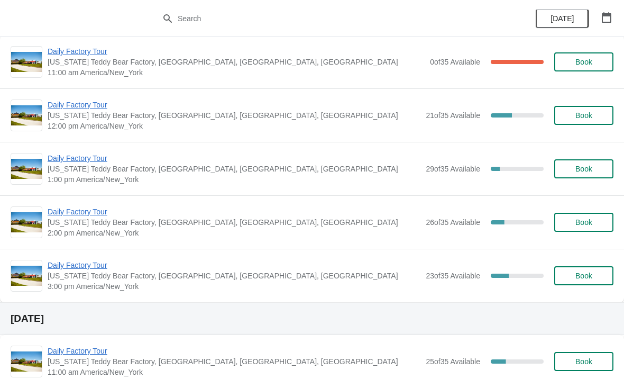 The width and height of the screenshot is (624, 379). What do you see at coordinates (453, 222) in the screenshot?
I see `span: 26 of 35 Available` at bounding box center [453, 222].